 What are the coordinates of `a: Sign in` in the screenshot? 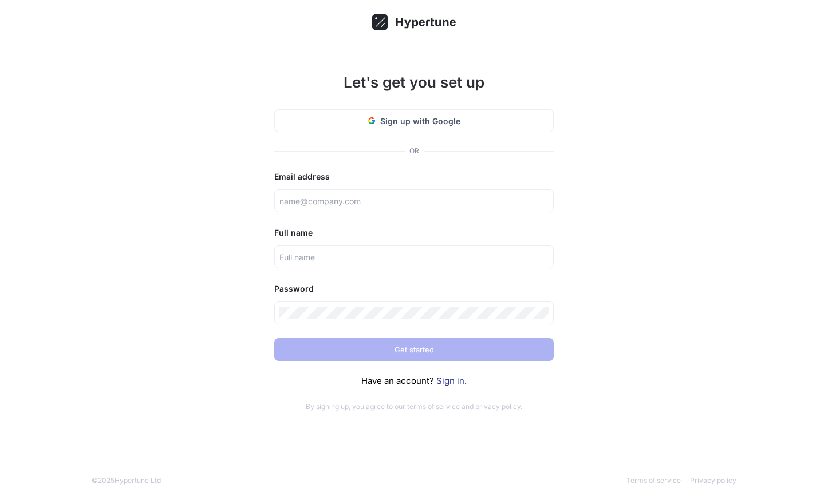 It's located at (450, 381).